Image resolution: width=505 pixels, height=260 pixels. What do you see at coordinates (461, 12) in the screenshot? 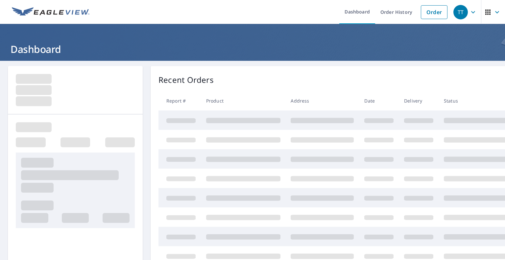
I see `div: TT` at bounding box center [461, 12].